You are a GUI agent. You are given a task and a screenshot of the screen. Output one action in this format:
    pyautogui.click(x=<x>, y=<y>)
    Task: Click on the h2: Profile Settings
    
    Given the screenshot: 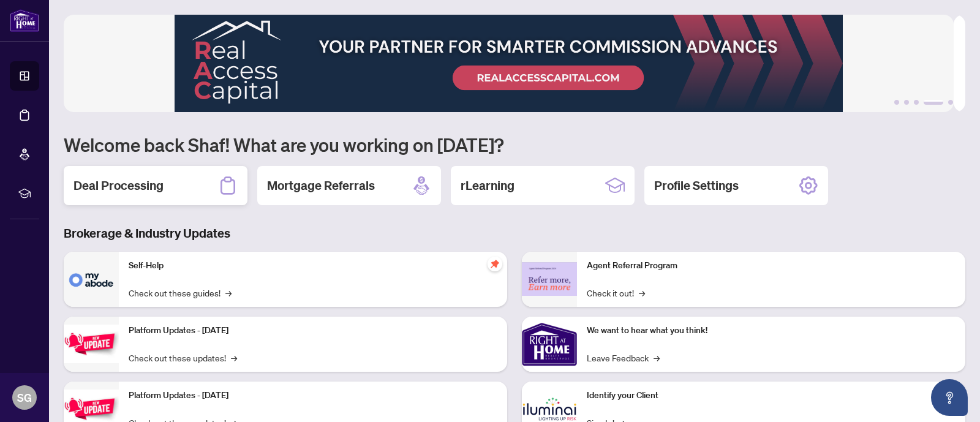 What is the action you would take?
    pyautogui.click(x=697, y=186)
    